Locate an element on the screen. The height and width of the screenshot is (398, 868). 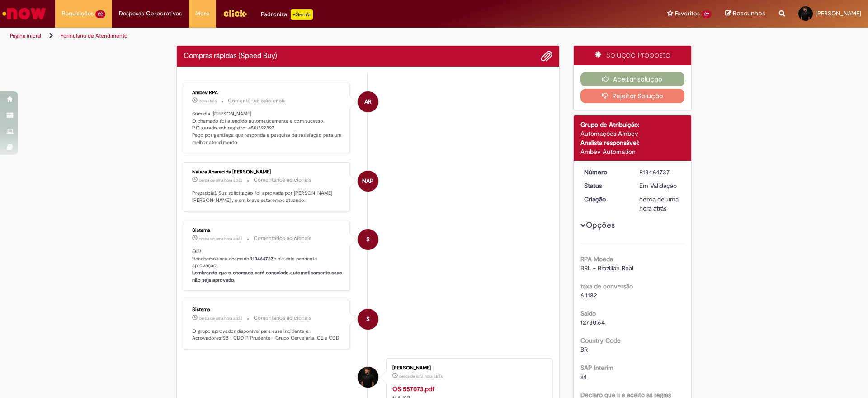
div: Em Validação is located at coordinates (660, 185).